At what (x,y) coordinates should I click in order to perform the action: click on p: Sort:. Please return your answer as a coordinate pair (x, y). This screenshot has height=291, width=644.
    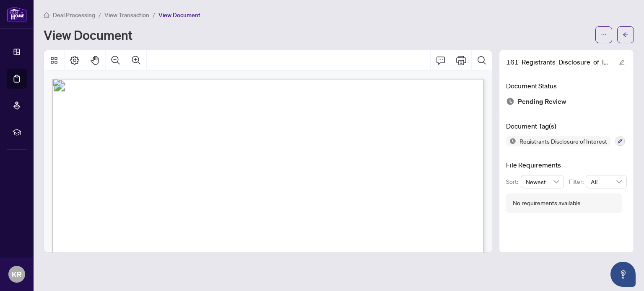
    Looking at the image, I should click on (513, 182).